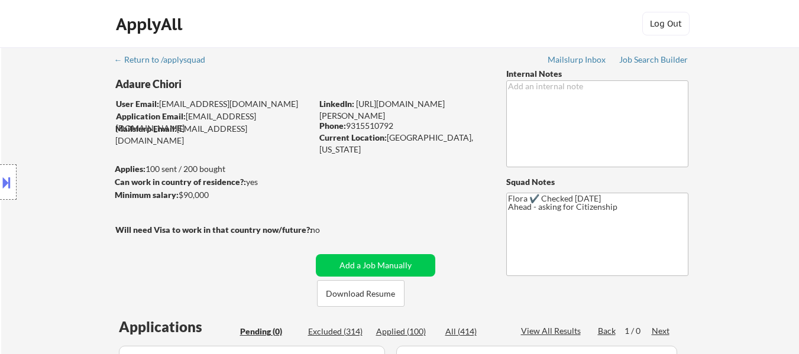 This screenshot has height=354, width=799. I want to click on div: Excluded (314), so click(338, 332).